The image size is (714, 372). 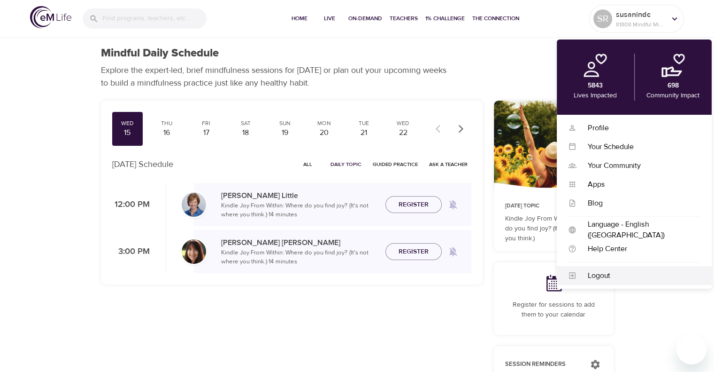 What do you see at coordinates (403, 132) in the screenshot?
I see `div: 22` at bounding box center [403, 132].